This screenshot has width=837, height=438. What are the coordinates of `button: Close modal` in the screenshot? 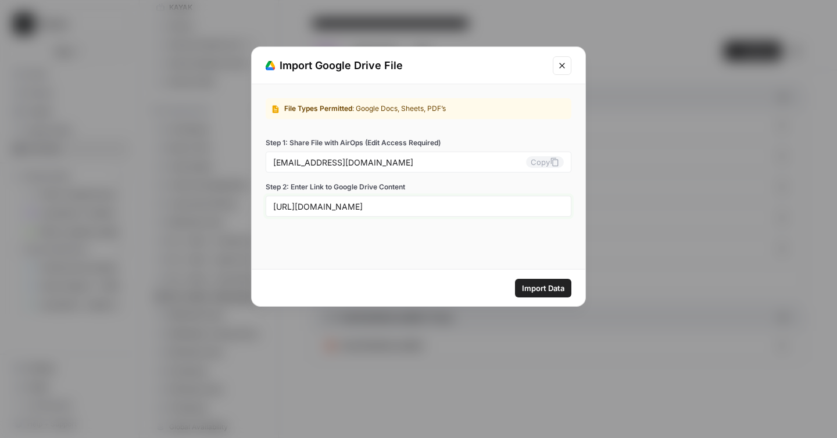 It's located at (562, 66).